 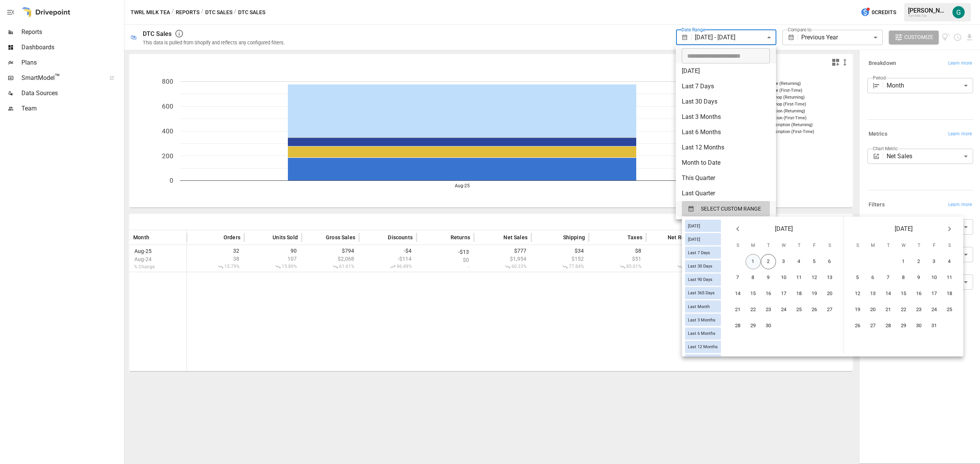 I want to click on span: SELECT CUSTOM RANGE, so click(x=730, y=209).